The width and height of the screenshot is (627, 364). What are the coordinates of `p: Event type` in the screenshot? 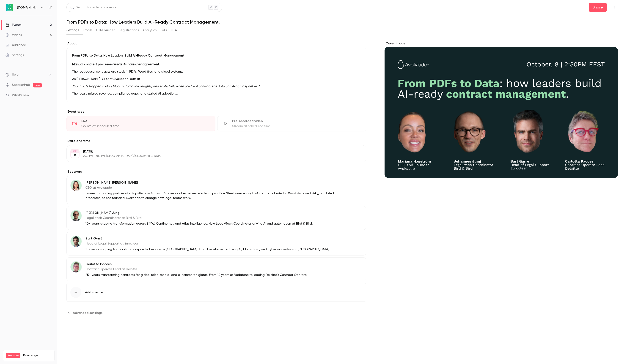 It's located at (216, 112).